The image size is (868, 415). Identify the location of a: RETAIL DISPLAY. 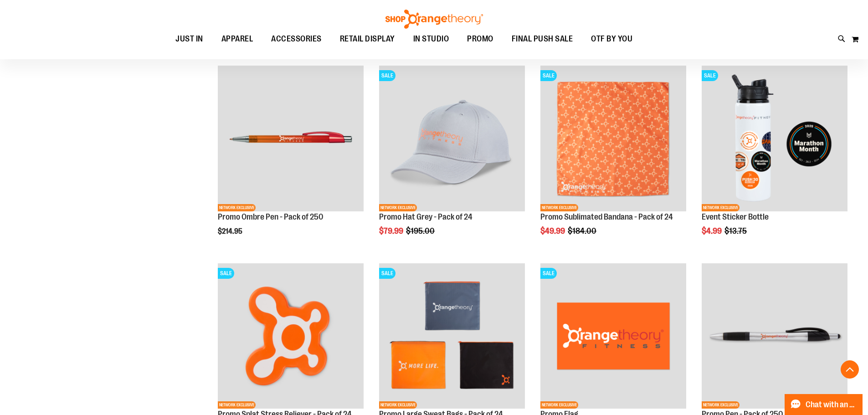
(367, 39).